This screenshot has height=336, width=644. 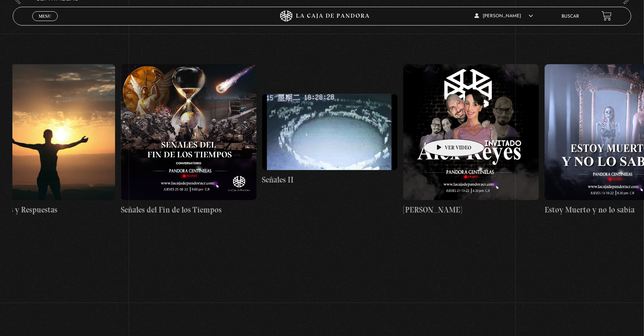 What do you see at coordinates (330, 140) in the screenshot?
I see `a: Señales II` at bounding box center [330, 140].